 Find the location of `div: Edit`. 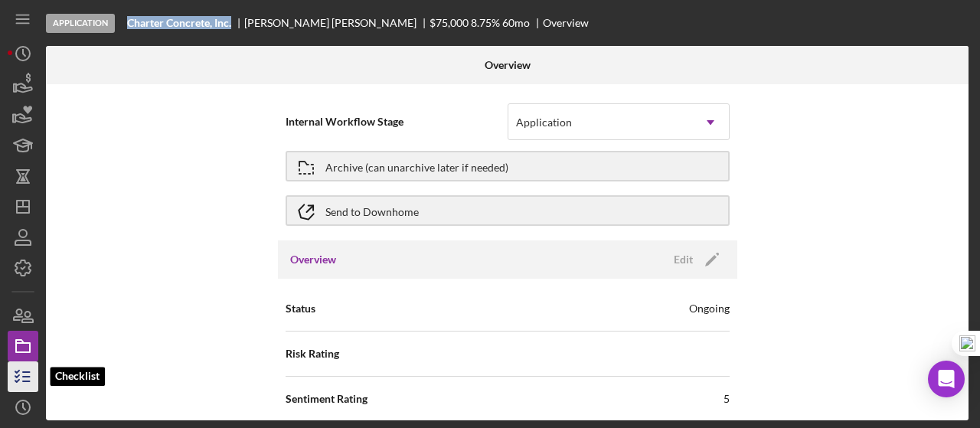

div: Edit is located at coordinates (683, 260).